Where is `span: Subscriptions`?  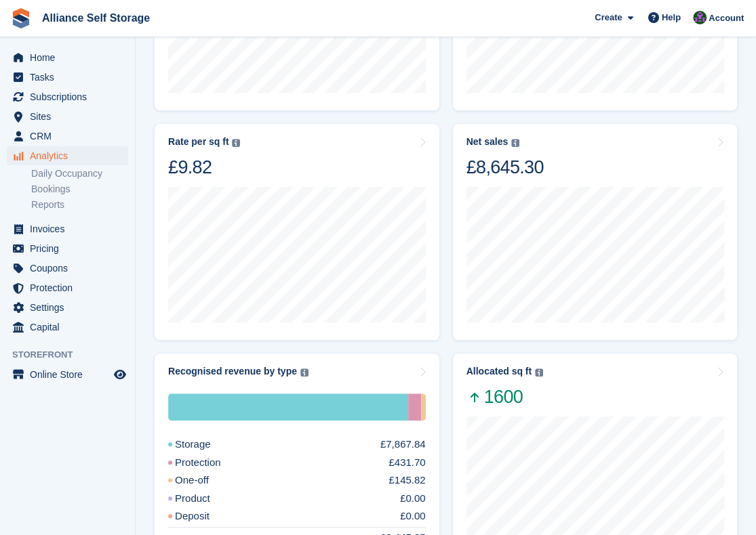 span: Subscriptions is located at coordinates (71, 97).